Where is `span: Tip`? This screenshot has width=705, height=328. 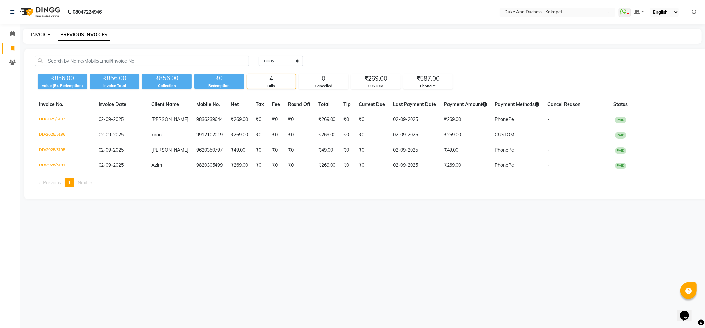
span: Tip is located at coordinates (347, 104).